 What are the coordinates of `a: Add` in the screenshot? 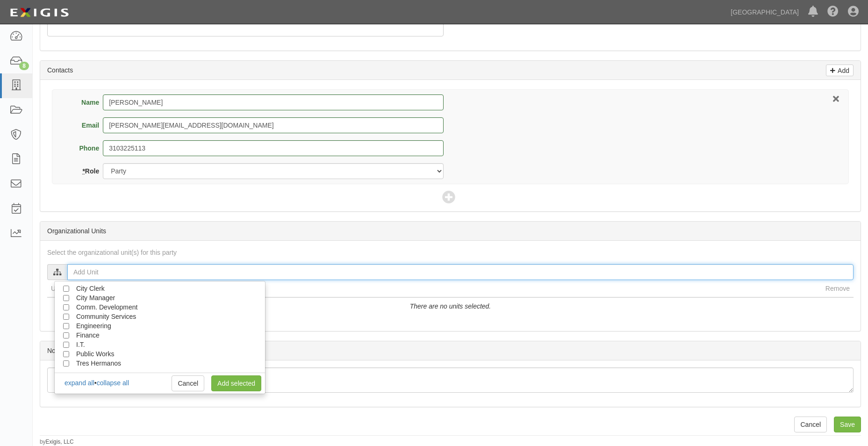 It's located at (840, 70).